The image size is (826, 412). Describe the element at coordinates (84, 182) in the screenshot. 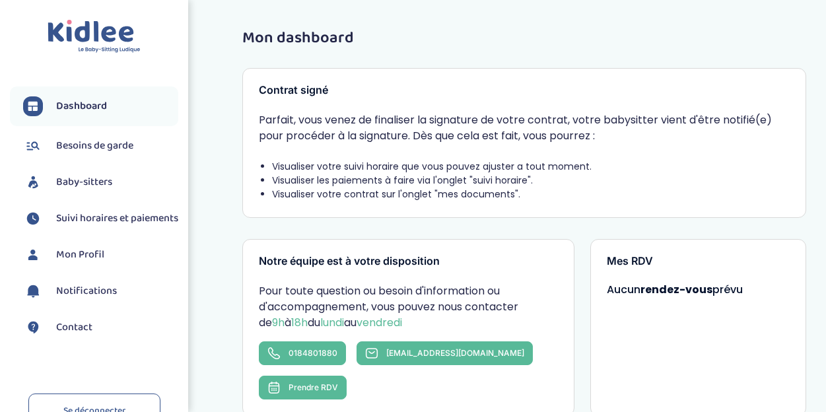

I see `span: Baby-sitters` at that location.